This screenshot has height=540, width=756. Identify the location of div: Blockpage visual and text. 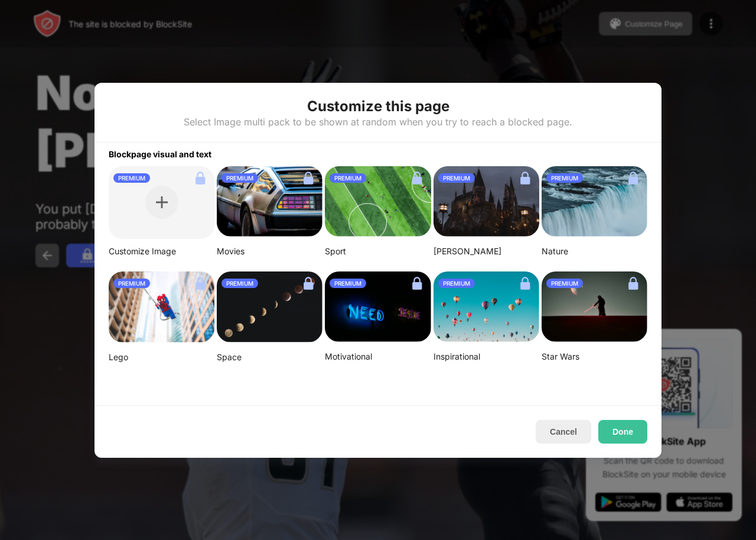
(378, 151).